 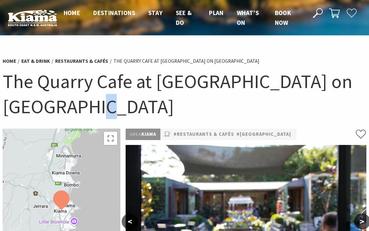 What do you see at coordinates (35, 61) in the screenshot?
I see `a: Eat & Drink` at bounding box center [35, 61].